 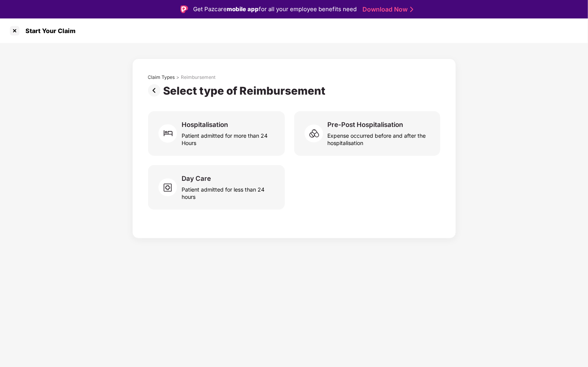 I want to click on img: svg+xml;base64,PHN2ZyBpZD0iUHJldi0zMngzMiIgeG1sbnM9Imh0dHA6Ly93d3cudzMub3JnLzIwMDAvc3ZnIiB3aWR0aD..., so click(x=156, y=90).